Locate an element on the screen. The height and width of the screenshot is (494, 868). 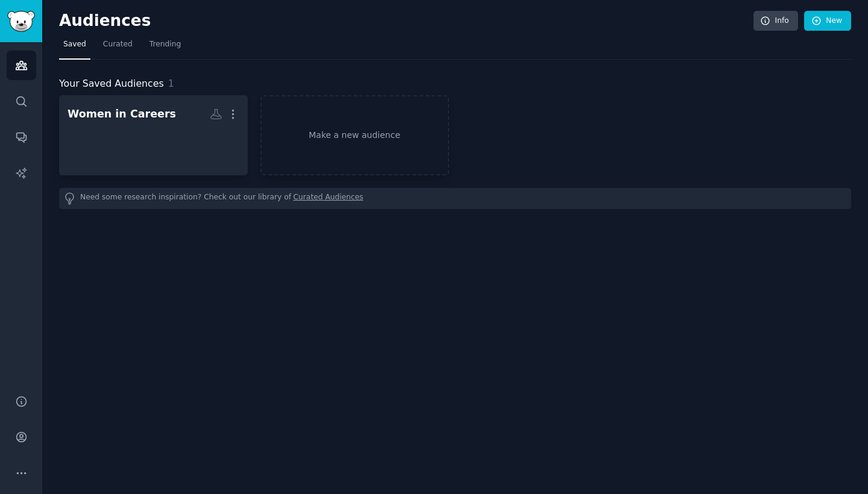
a: Women in Careers is located at coordinates (153, 135).